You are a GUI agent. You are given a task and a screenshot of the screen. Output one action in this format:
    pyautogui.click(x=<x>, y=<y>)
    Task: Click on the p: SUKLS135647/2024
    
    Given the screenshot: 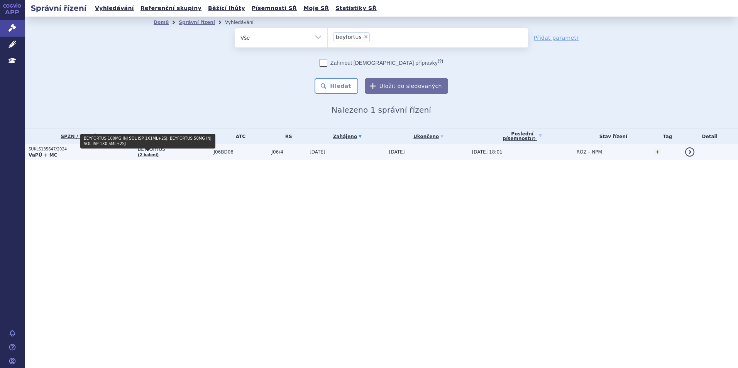 What is the action you would take?
    pyautogui.click(x=81, y=149)
    